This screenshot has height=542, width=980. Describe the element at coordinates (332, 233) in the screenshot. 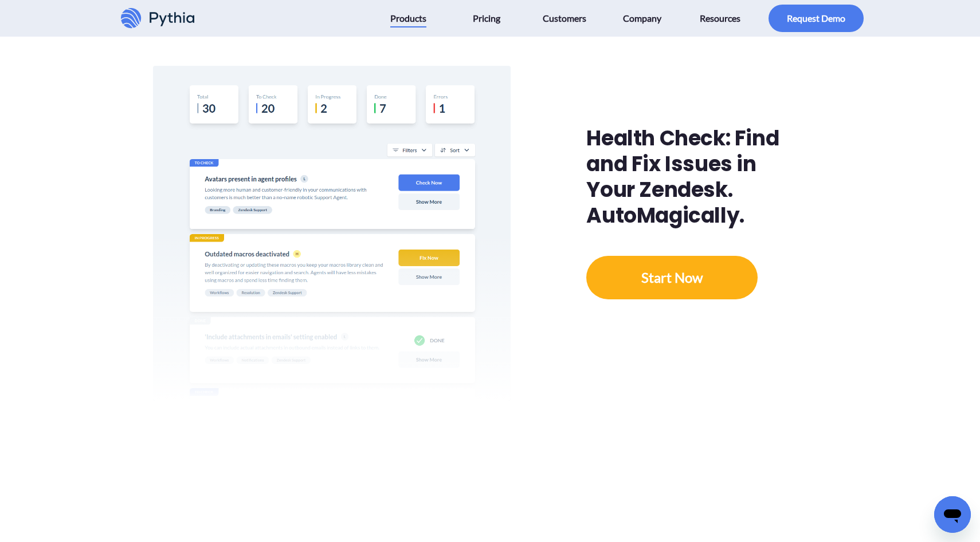

I see `img: Optimize Zendesk with Zendesk Health Check` at that location.